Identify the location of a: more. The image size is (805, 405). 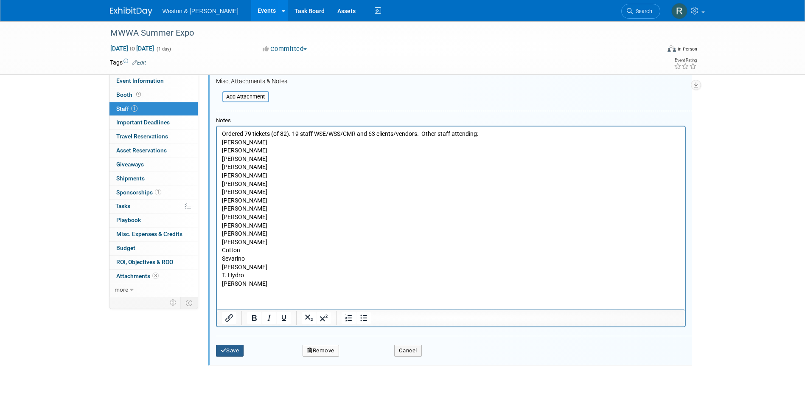
(154, 290).